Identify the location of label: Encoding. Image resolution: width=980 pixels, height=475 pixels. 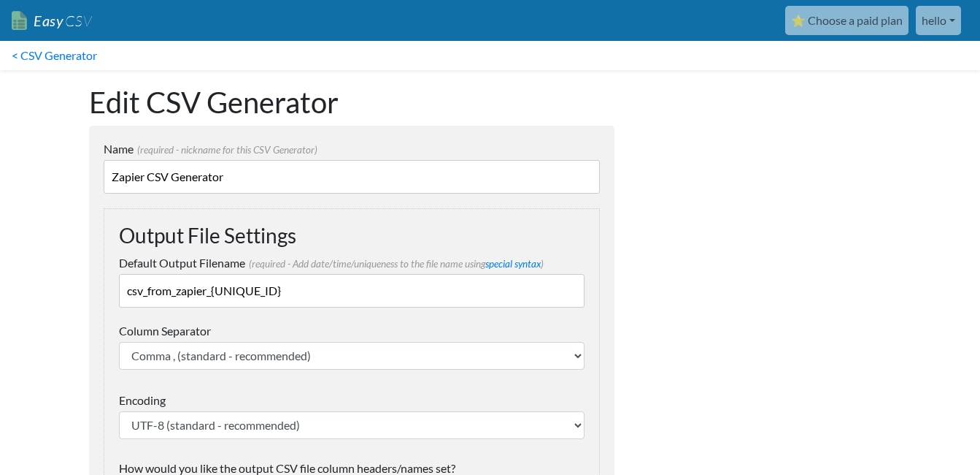
(352, 400).